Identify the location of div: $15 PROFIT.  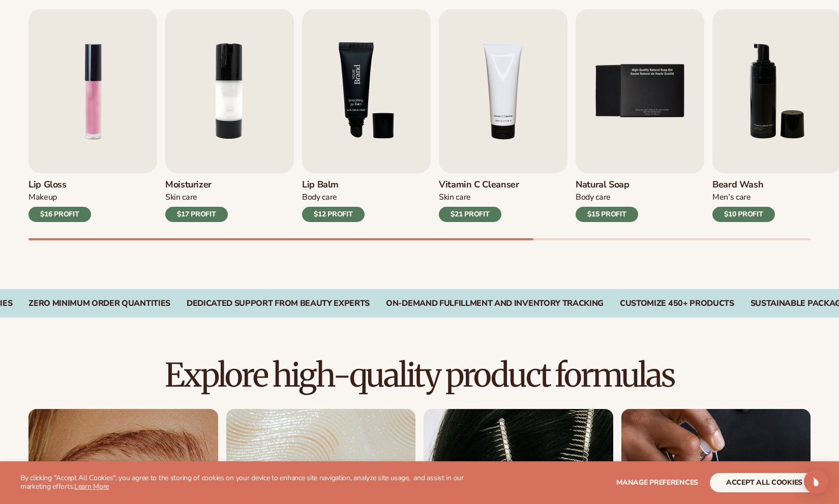
(607, 215).